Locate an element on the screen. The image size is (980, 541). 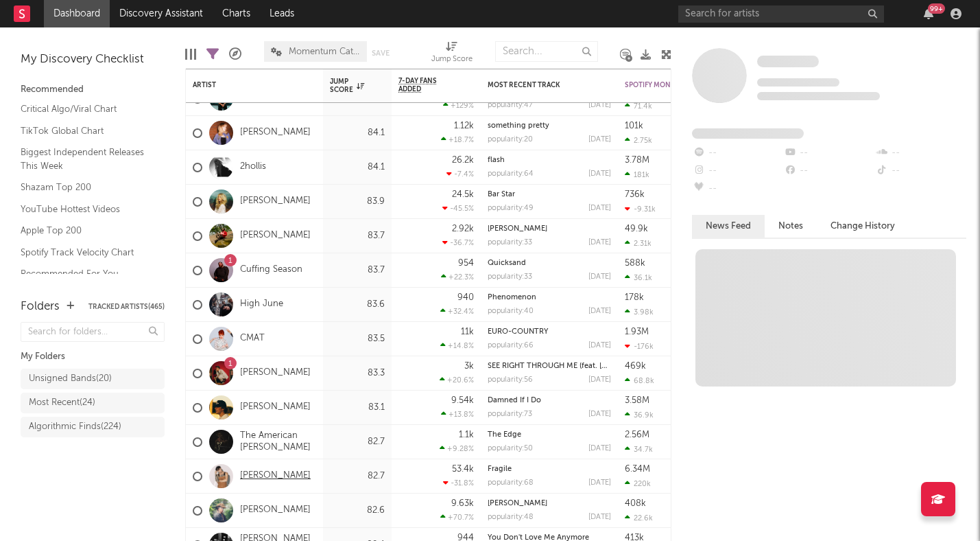
div: +22.3 % is located at coordinates (457, 276).